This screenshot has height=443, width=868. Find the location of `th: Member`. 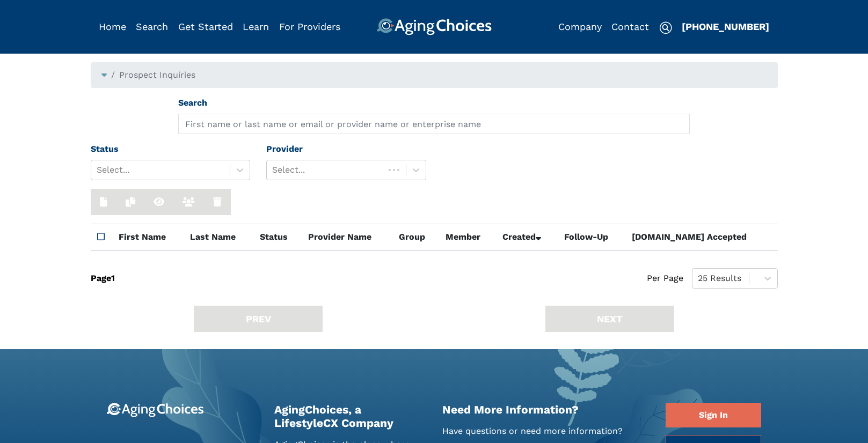

th: Member is located at coordinates (468, 238).